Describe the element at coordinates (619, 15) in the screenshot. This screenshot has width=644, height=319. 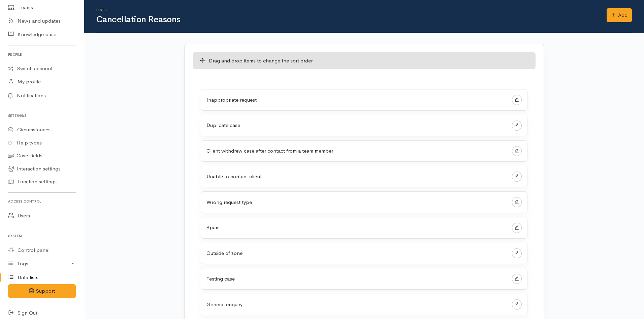
I see `a: Add` at that location.